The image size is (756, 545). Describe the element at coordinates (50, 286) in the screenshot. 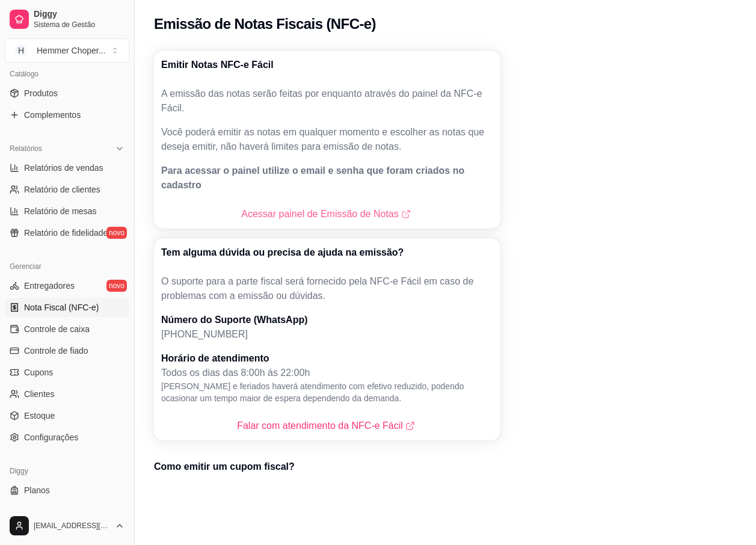

I see `span: Entregadores` at that location.